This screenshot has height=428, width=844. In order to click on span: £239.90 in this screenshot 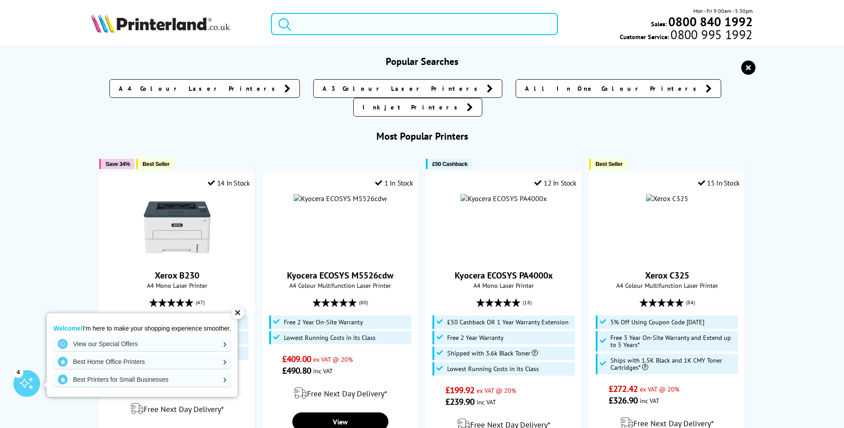, I will do `click(459, 402)`.